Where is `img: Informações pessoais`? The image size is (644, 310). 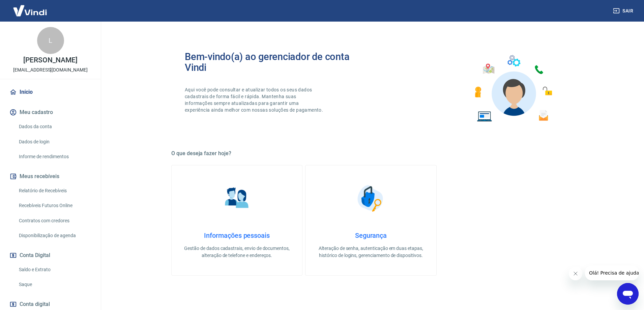 img: Informações pessoais is located at coordinates (237, 198).